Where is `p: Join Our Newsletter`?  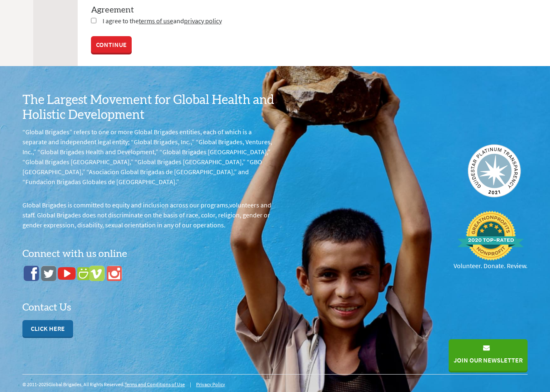
p: Join Our Newsletter is located at coordinates (488, 360).